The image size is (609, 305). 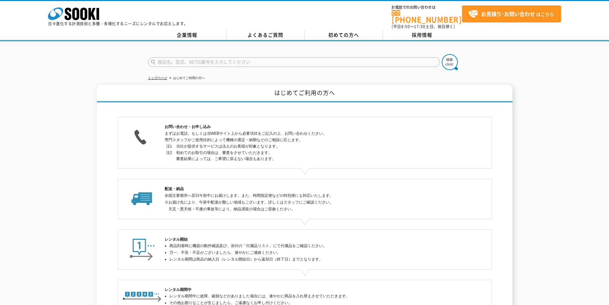 I want to click on h2: お問い合わせ・お申し込み, so click(x=305, y=127).